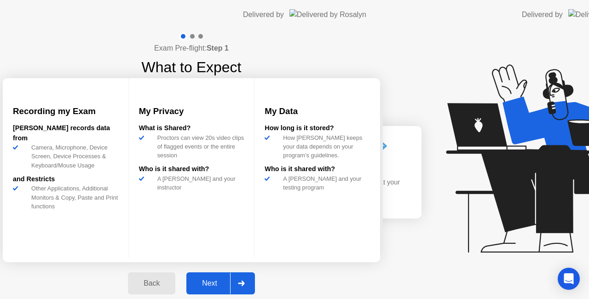 This screenshot has width=589, height=299. What do you see at coordinates (328, 14) in the screenshot?
I see `img: Delivered by Rosalyn` at bounding box center [328, 14].